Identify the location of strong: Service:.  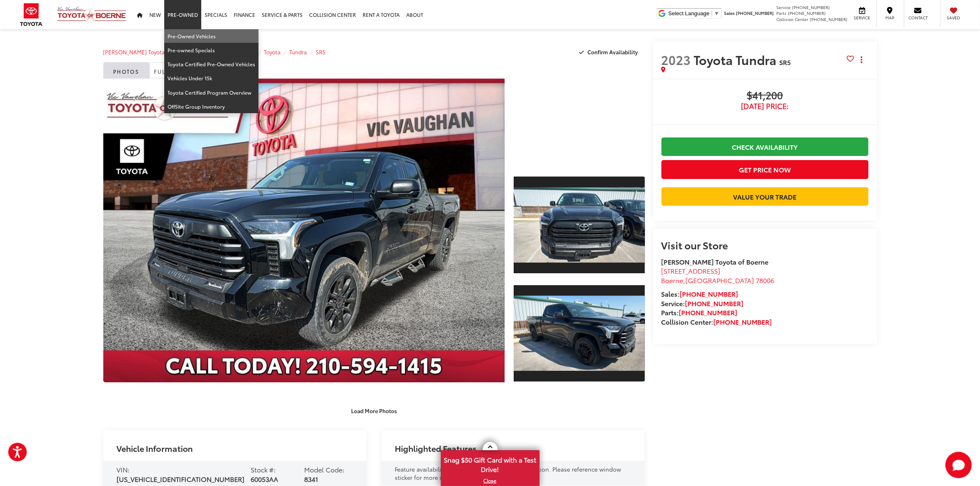
(703, 303).